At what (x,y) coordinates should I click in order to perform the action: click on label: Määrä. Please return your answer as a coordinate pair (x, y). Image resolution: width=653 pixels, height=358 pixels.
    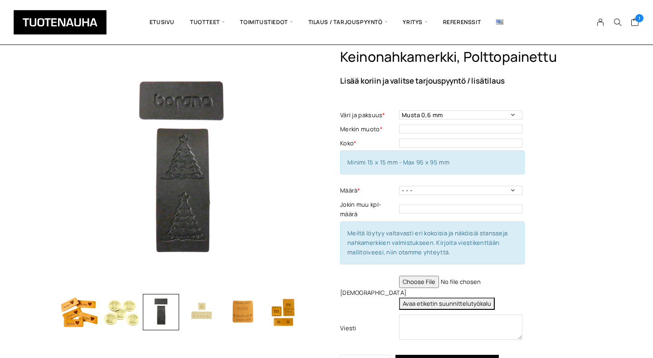
    Looking at the image, I should click on (368, 190).